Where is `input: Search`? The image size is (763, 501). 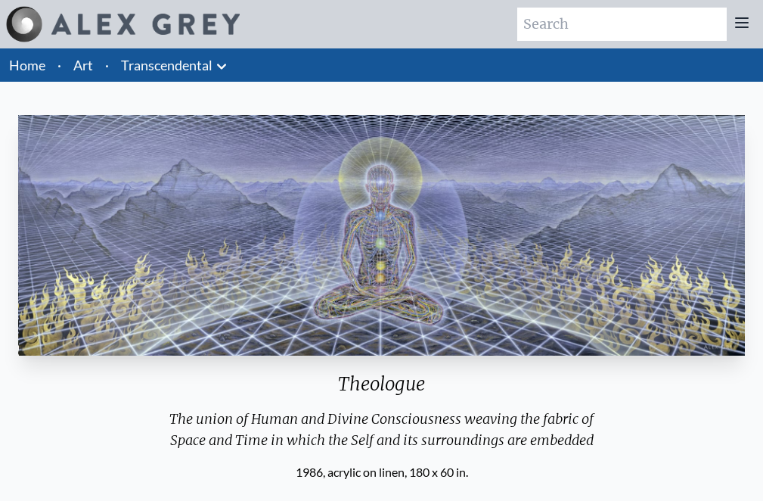
input: Search is located at coordinates (622, 24).